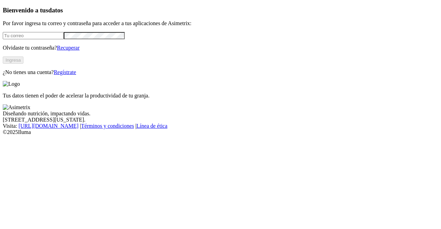  Describe the element at coordinates (220, 132) in the screenshot. I see `div: © 2025 Iluma` at that location.